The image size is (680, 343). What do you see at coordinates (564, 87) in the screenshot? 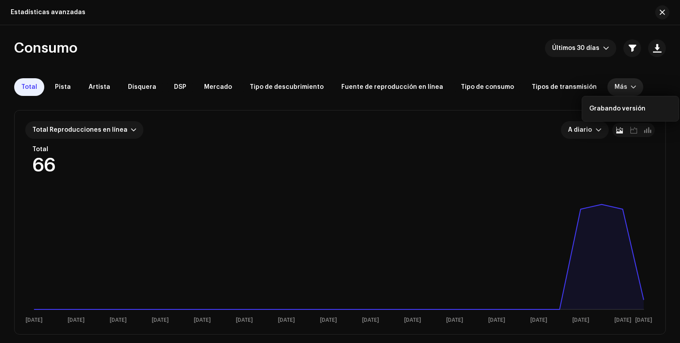
I see `span: Tipos de transmisión` at bounding box center [564, 87].